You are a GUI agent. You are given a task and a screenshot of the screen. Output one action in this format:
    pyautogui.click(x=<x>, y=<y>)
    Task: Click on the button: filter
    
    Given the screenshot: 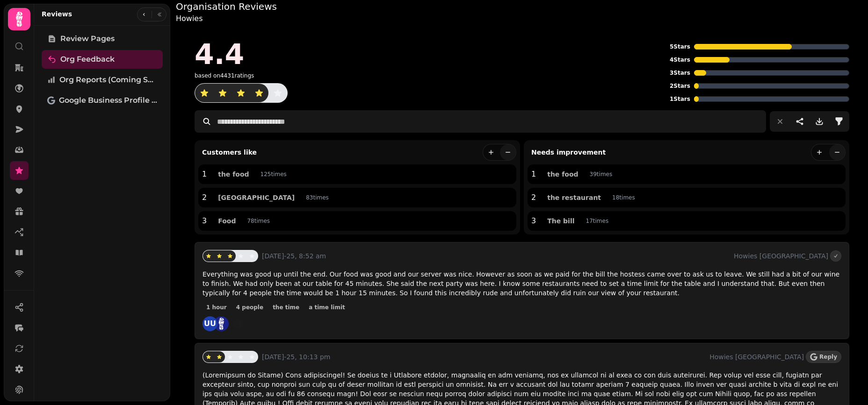 What is the action you would take?
    pyautogui.click(x=839, y=121)
    